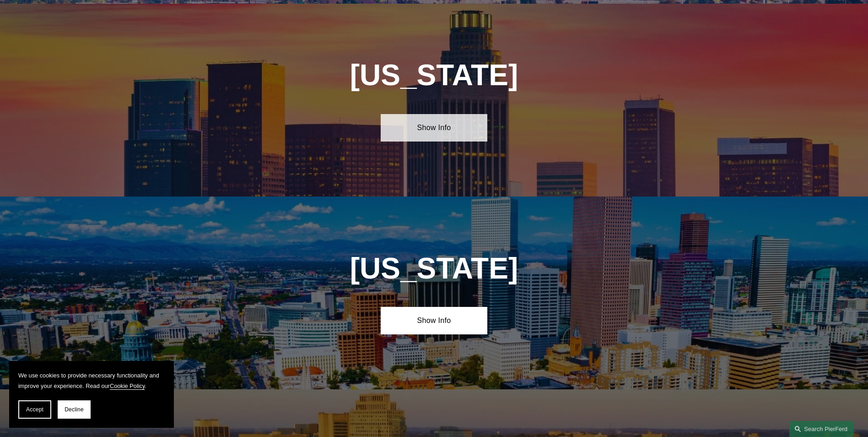 The width and height of the screenshot is (868, 437). I want to click on button: Accept, so click(35, 409).